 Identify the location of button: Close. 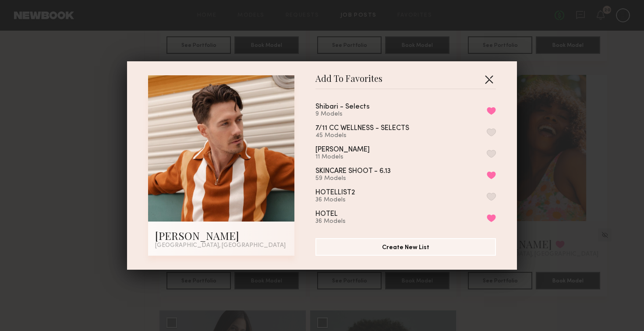
(489, 80).